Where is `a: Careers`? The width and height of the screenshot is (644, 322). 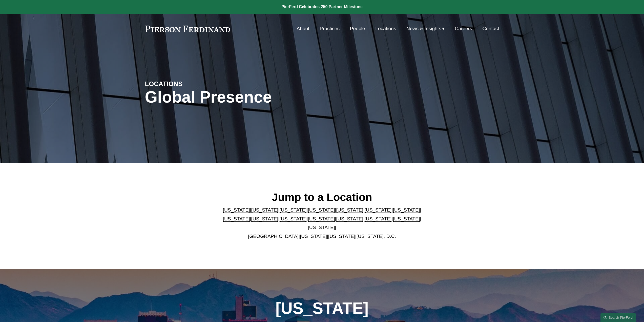 a: Careers is located at coordinates (463, 29).